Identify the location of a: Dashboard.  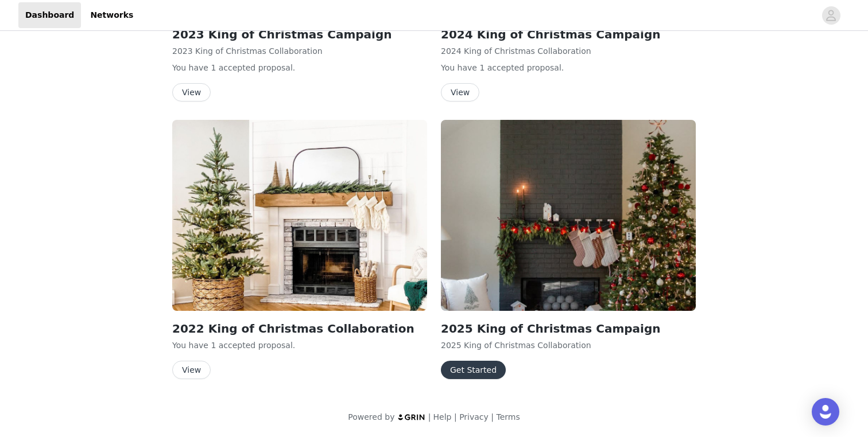
(49, 15).